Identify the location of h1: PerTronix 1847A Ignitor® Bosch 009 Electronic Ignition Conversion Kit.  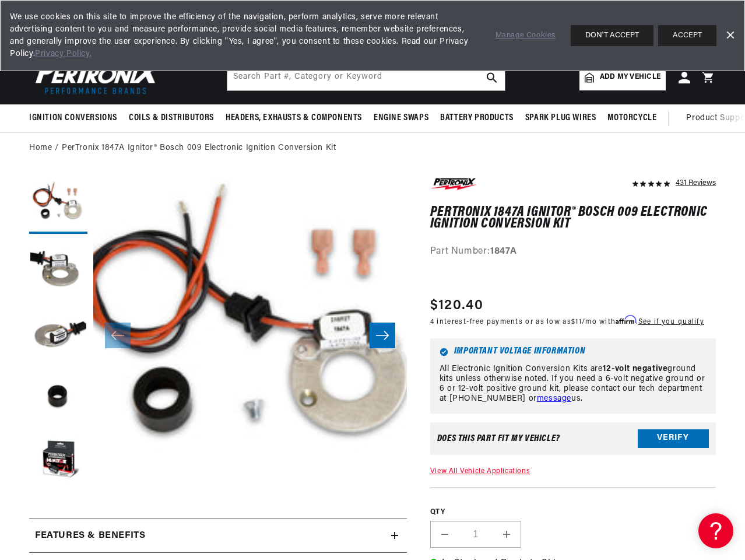
(573, 218).